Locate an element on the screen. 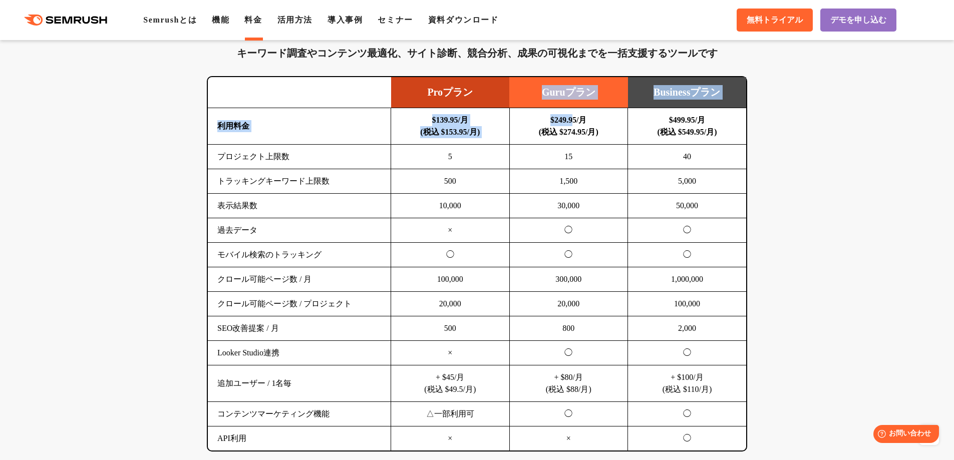 This screenshot has height=460, width=954. span: 無料トライアル is located at coordinates (775, 20).